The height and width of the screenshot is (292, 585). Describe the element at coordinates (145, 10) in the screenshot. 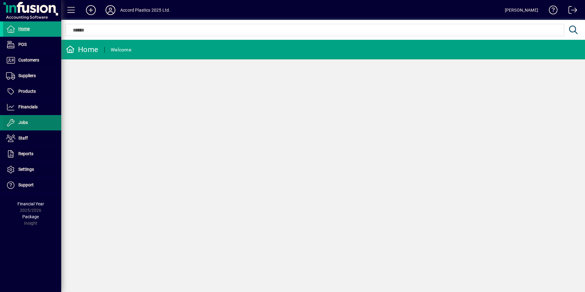

I see `div: Accord Plastics 2025 Ltd.` at that location.